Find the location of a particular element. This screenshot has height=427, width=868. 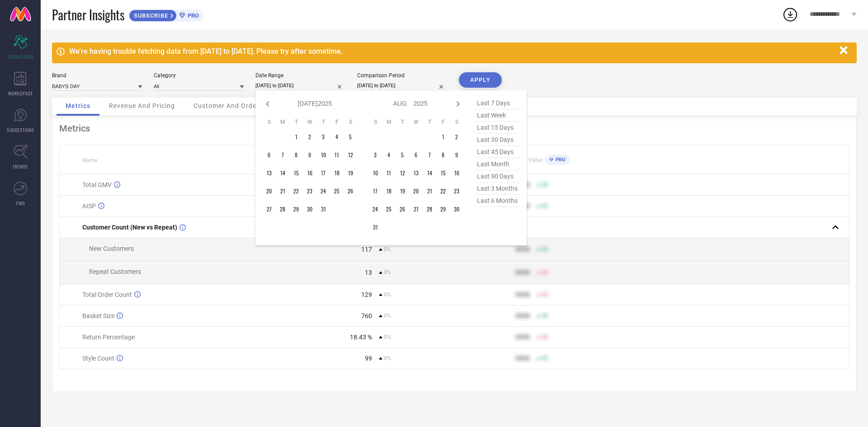

input: Select date range is located at coordinates (301, 85).